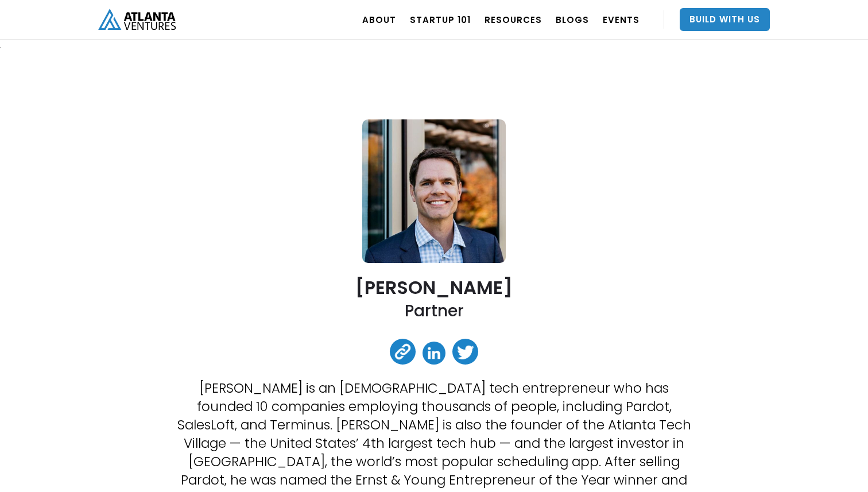 The image size is (868, 492). What do you see at coordinates (434, 310) in the screenshot?
I see `h2: Partner` at bounding box center [434, 310].